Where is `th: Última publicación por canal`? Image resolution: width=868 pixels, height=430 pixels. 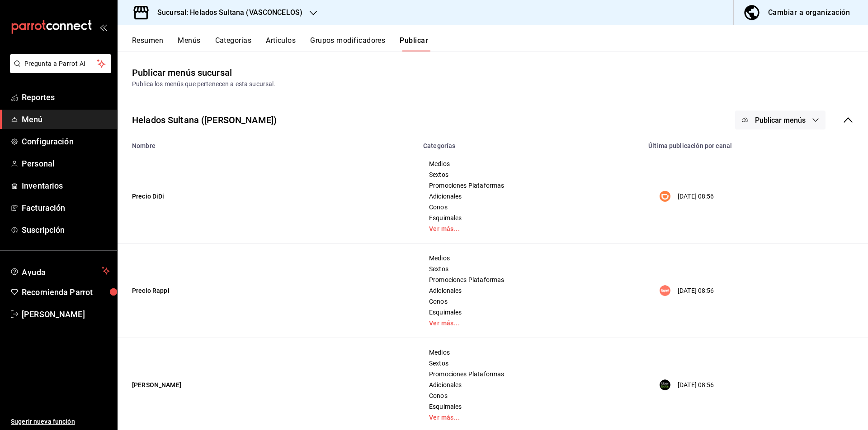
th: Última publicación por canal is located at coordinates (755, 143).